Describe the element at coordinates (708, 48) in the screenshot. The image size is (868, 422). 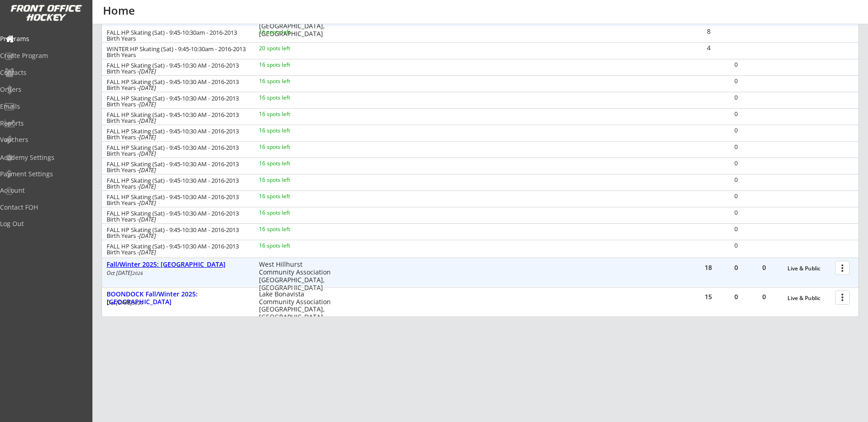
I see `div: 4` at that location.